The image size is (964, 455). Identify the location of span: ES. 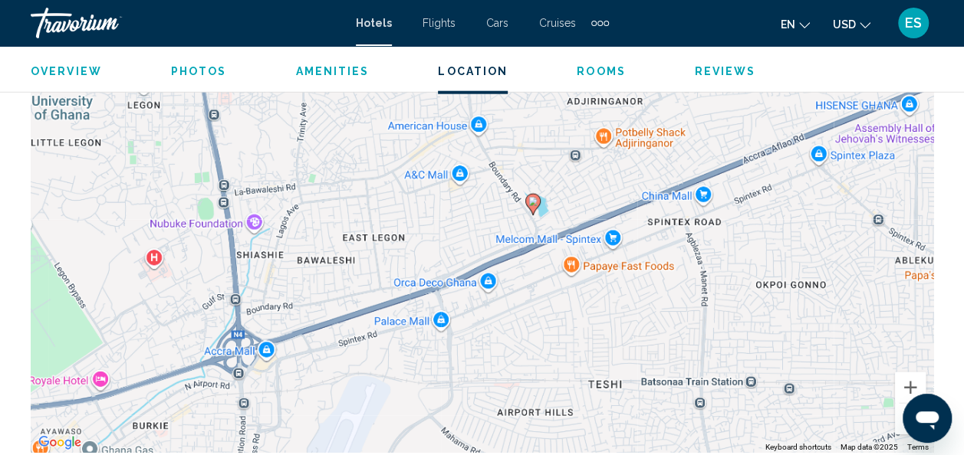
(913, 23).